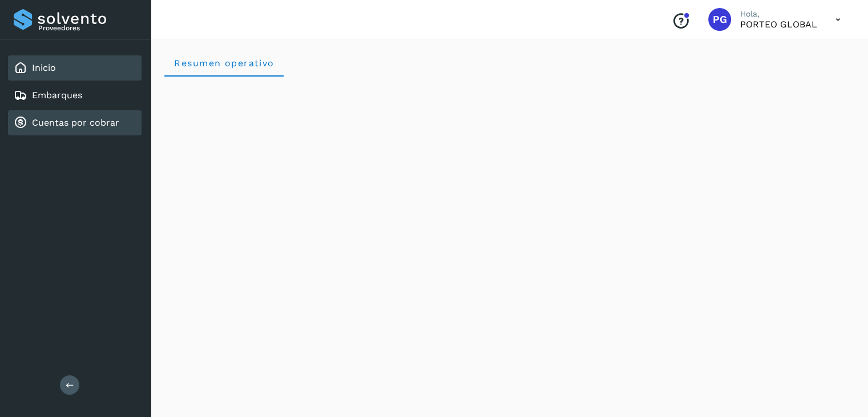 The image size is (868, 417). Describe the element at coordinates (778, 14) in the screenshot. I see `p: Hola,` at that location.